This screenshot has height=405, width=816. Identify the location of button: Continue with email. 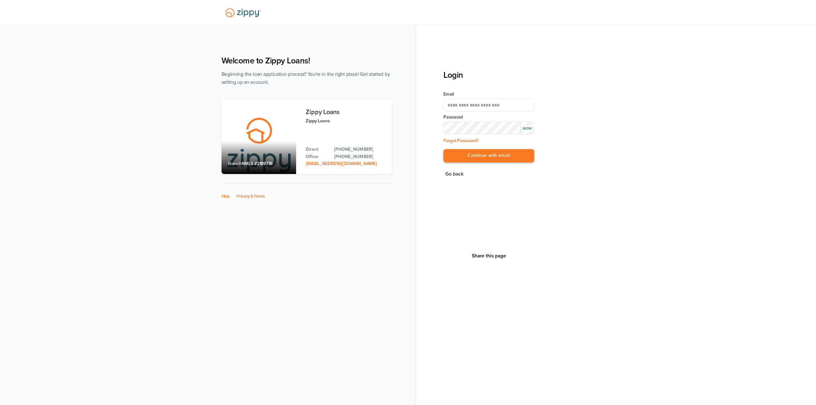
(489, 156).